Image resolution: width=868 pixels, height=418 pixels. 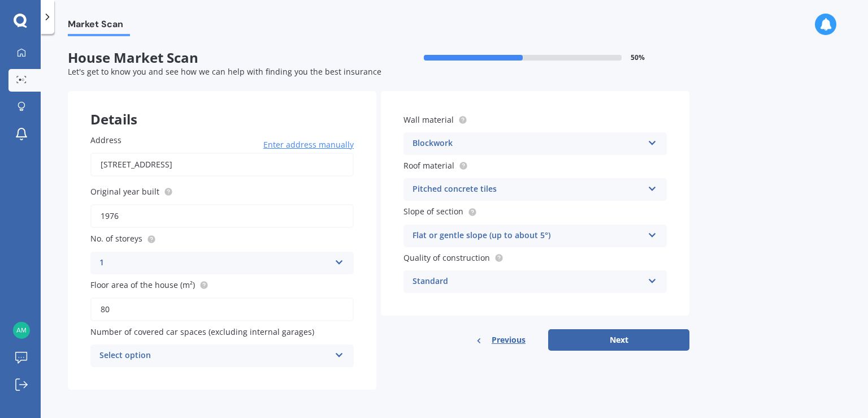 I want to click on span: Let's get to know you and see how we can help with finding you the best insurance, so click(x=225, y=71).